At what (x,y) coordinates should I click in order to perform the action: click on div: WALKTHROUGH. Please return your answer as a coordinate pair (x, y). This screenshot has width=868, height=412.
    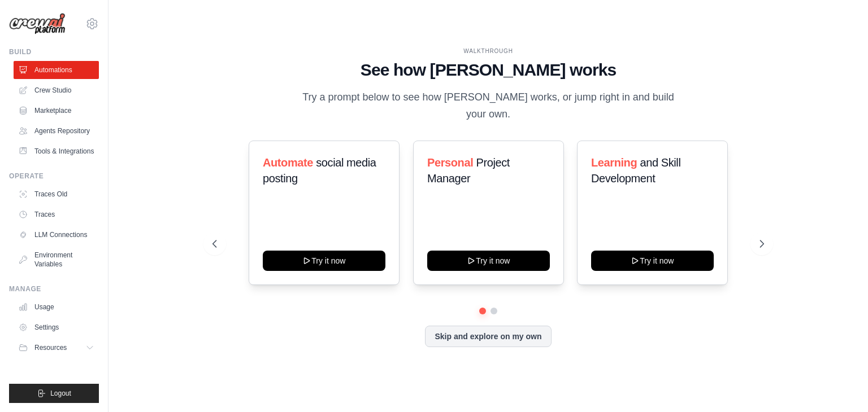
    Looking at the image, I should click on (488, 51).